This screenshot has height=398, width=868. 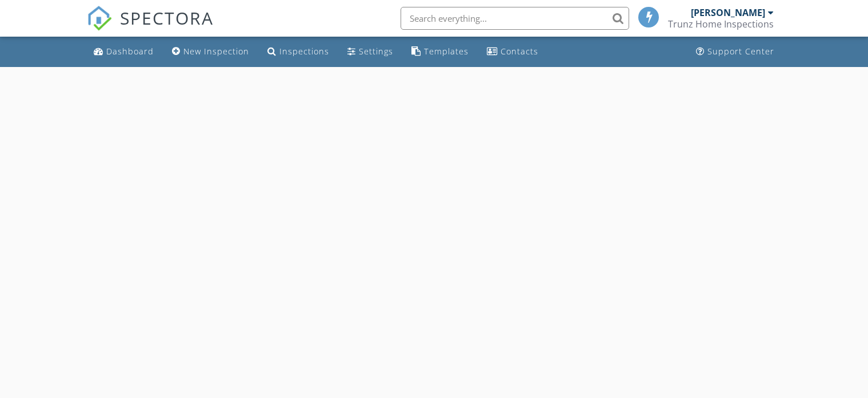 I want to click on div: Support Center, so click(x=741, y=51).